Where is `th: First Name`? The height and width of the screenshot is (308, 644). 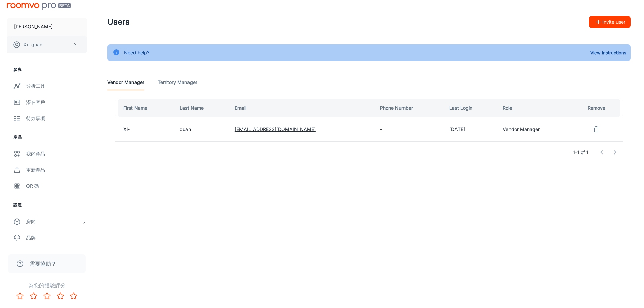
th: First Name is located at coordinates (145, 108).